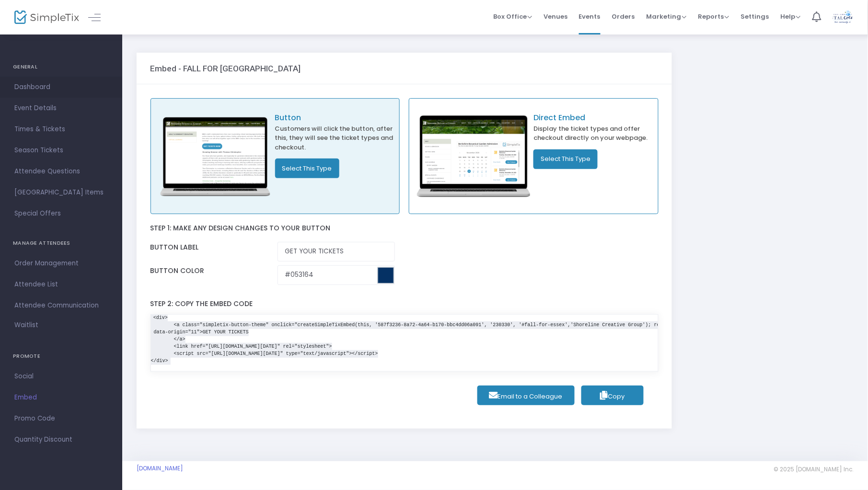  What do you see at coordinates (61, 87) in the screenshot?
I see `span: Dashboard` at bounding box center [61, 87].